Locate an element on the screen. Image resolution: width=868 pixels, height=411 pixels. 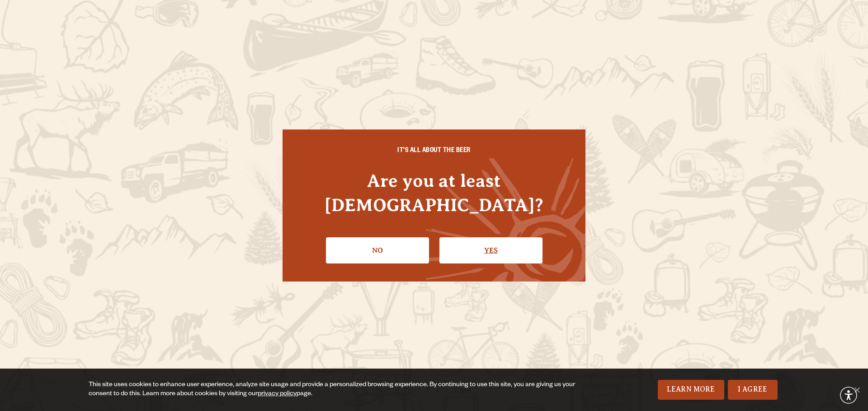
a: Confirm I'm 21 or older is located at coordinates (491, 251).